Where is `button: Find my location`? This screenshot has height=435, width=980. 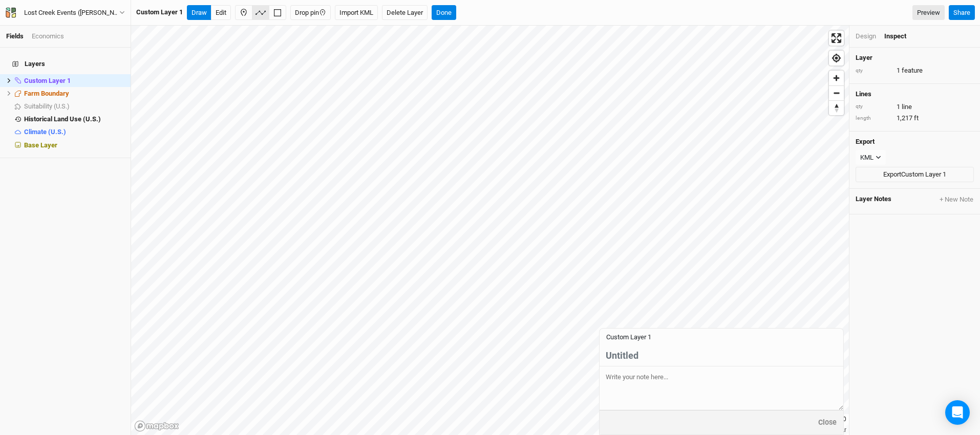 button: Find my location is located at coordinates (836, 58).